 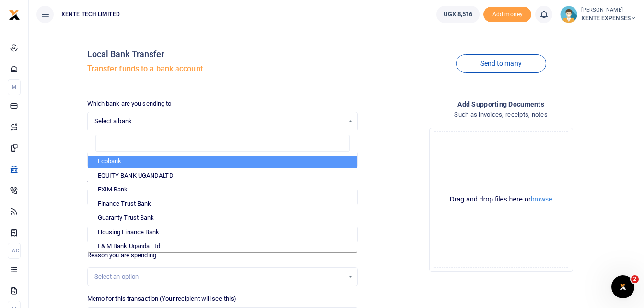 What do you see at coordinates (122, 255) in the screenshot?
I see `label: Reason you are spending` at bounding box center [122, 255].